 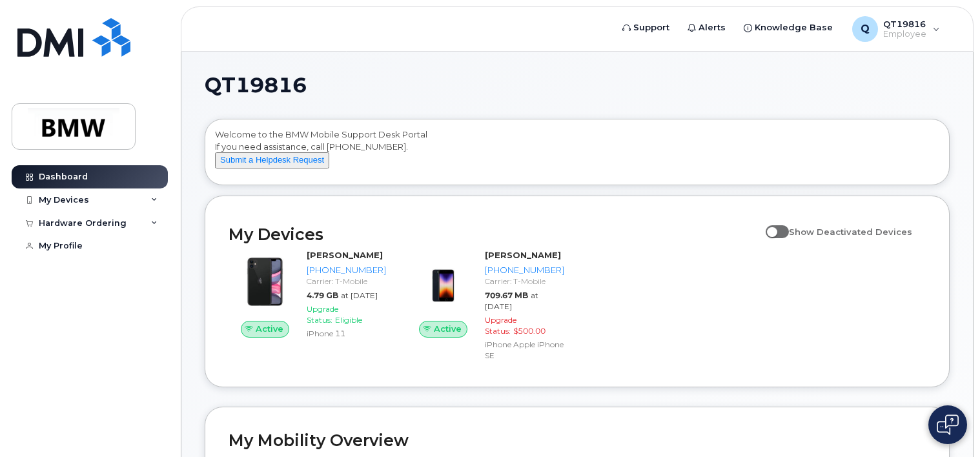 What do you see at coordinates (256, 85) in the screenshot?
I see `span: QT19816` at bounding box center [256, 85].